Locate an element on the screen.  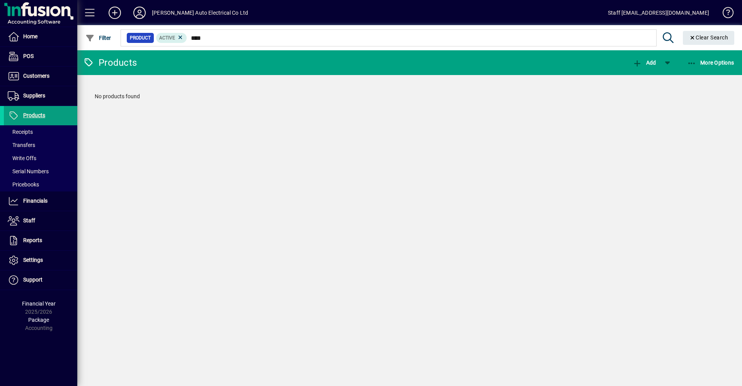
a: Receipts is located at coordinates (41, 132).